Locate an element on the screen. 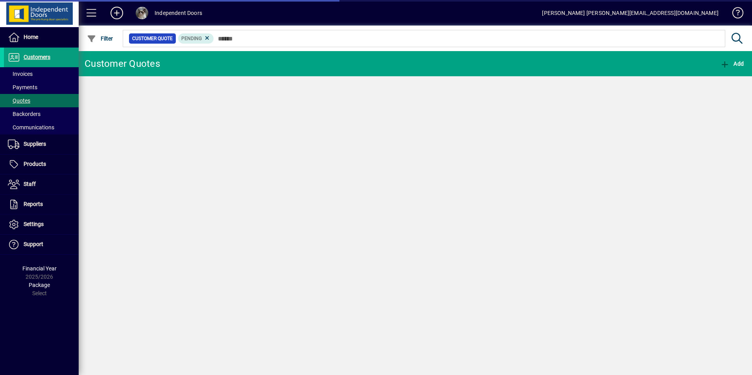 The width and height of the screenshot is (752, 375). span: Add is located at coordinates (732, 64).